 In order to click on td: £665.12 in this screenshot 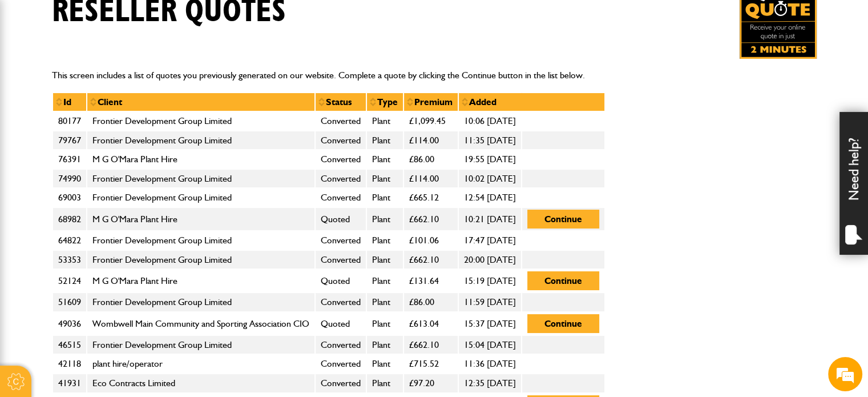, I will do `click(431, 198)`.